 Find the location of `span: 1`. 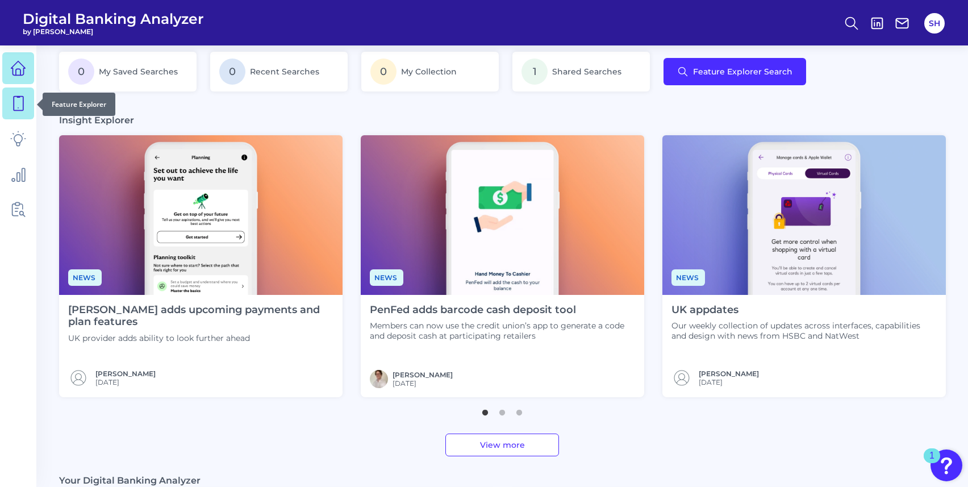

span: 1 is located at coordinates (535, 72).